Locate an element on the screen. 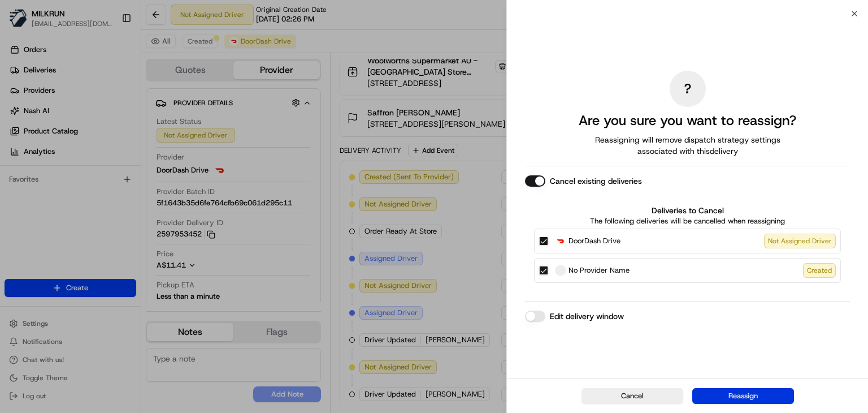 Image resolution: width=868 pixels, height=413 pixels. span: Reassigning will remove dispatch strategy settings associated with this delivery is located at coordinates (687, 146).